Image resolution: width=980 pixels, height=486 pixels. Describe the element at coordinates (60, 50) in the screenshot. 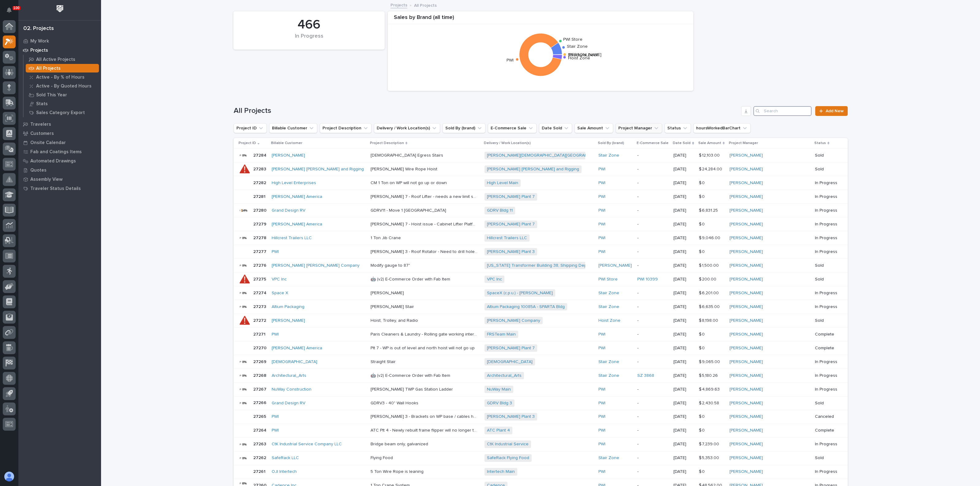

I see `a: Projects` at that location.